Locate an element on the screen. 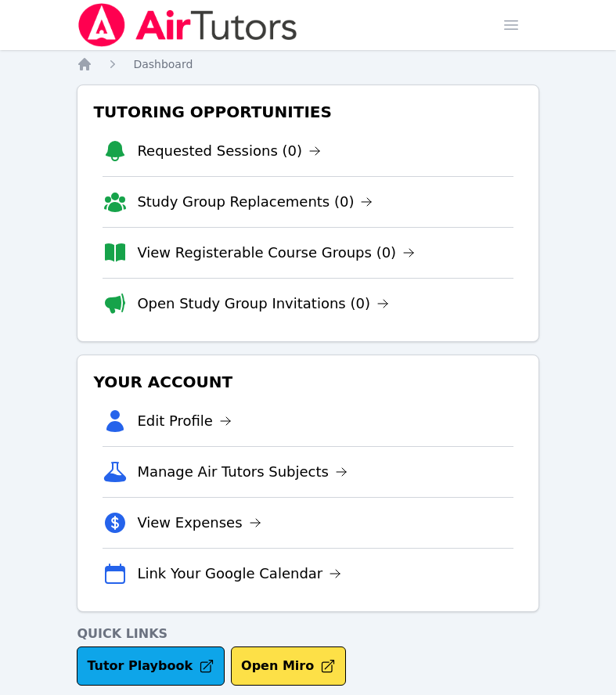 The width and height of the screenshot is (616, 695). img: Air Tutors is located at coordinates (187, 25).